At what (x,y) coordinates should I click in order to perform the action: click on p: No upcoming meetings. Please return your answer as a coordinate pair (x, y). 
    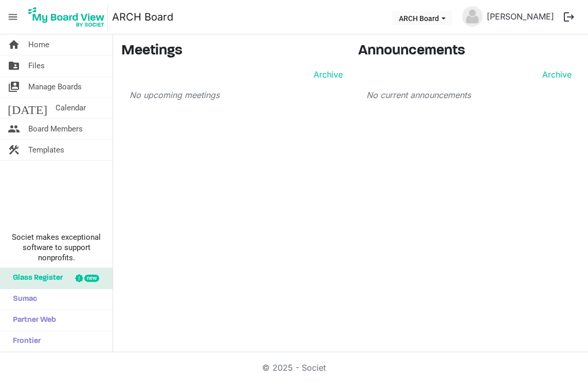
    Looking at the image, I should click on (236, 95).